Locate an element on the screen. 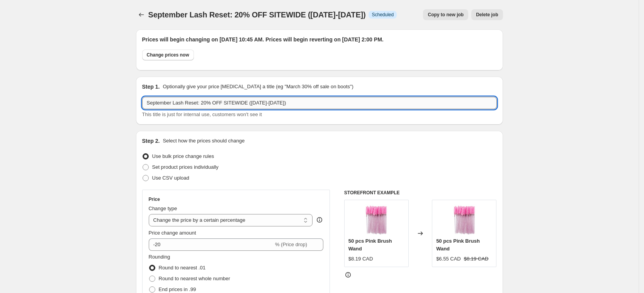 The height and width of the screenshot is (293, 644). span: Delete job is located at coordinates (487, 15).